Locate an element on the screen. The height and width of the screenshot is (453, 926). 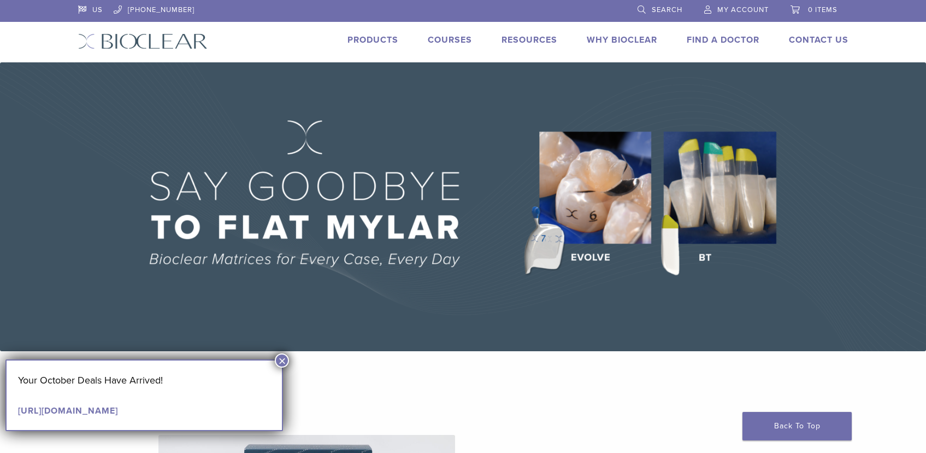
p: Your October Deals Have Arrived! is located at coordinates (144, 380).